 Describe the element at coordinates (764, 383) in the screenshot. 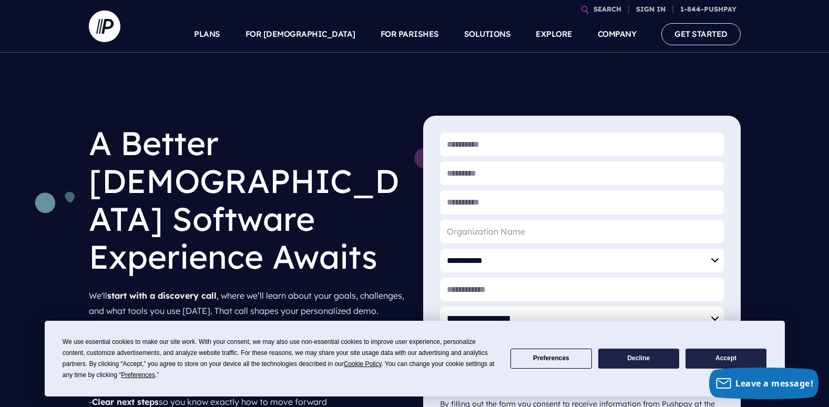

I see `button: Leave a message!` at that location.